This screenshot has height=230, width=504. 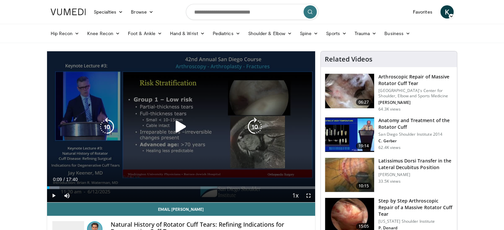 I want to click on img: 58008271-3059-4eea-87a5-8726eb53a503.150x105_q85_crop-smart_upscale.jpg, so click(x=350, y=135).